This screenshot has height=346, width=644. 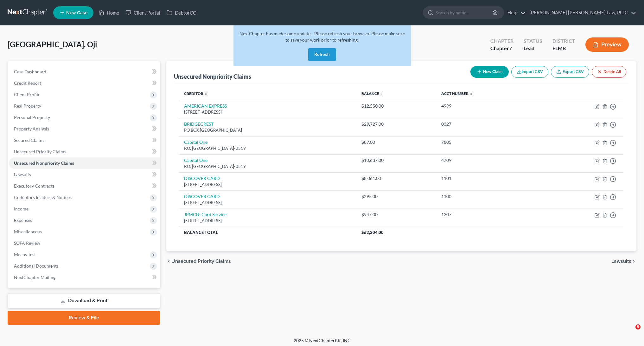 I want to click on button: Preview, so click(x=607, y=45).